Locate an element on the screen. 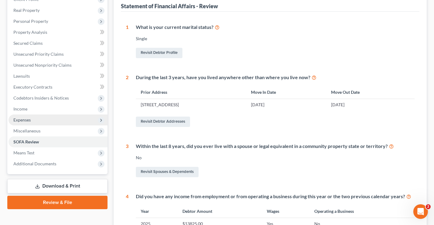 The width and height of the screenshot is (434, 225). th: Move Out Date is located at coordinates (370, 92).